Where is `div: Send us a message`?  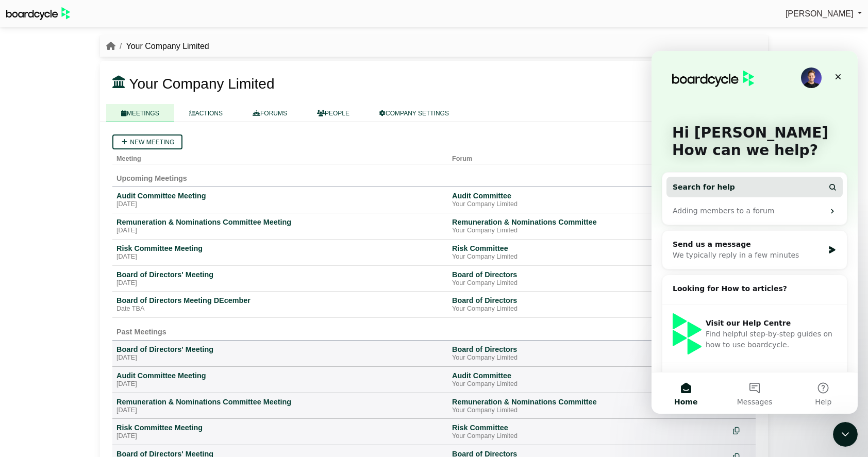 div: Send us a message is located at coordinates (96, 193).